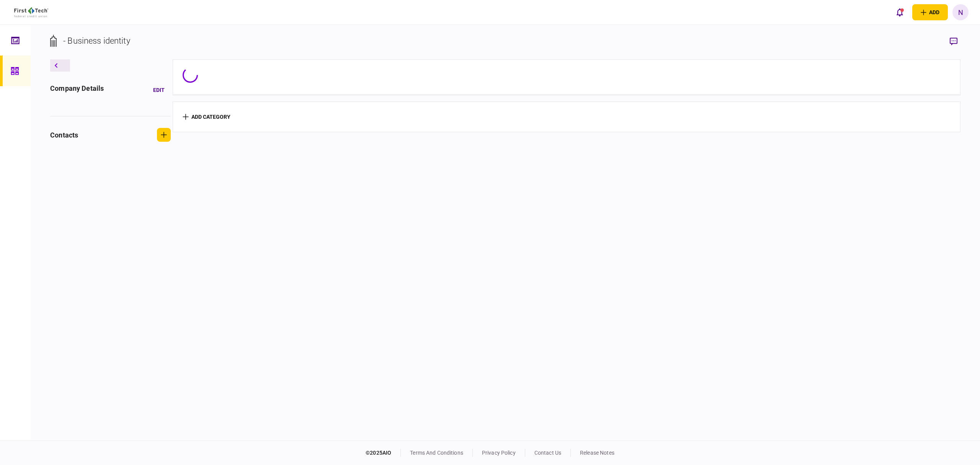 The image size is (980, 465). What do you see at coordinates (159, 90) in the screenshot?
I see `button: Edit` at bounding box center [159, 90].